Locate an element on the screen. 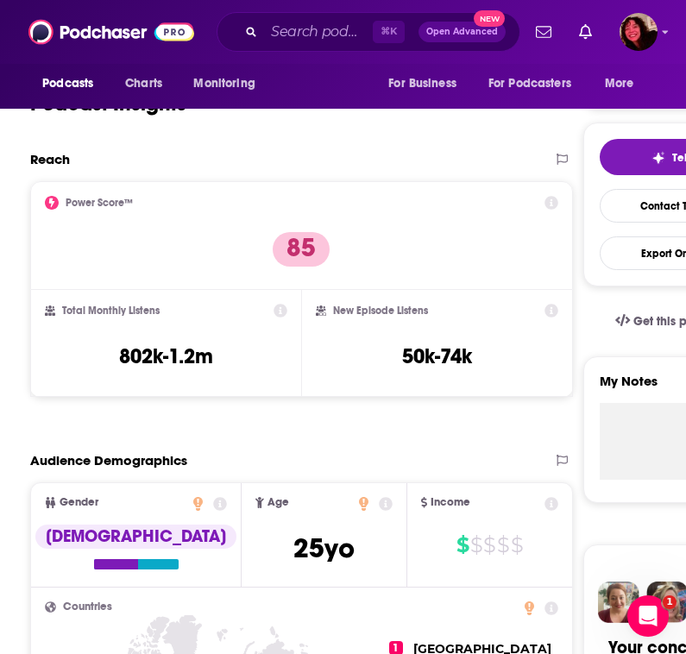 This screenshot has width=686, height=654. button: Show profile menu is located at coordinates (639, 32).